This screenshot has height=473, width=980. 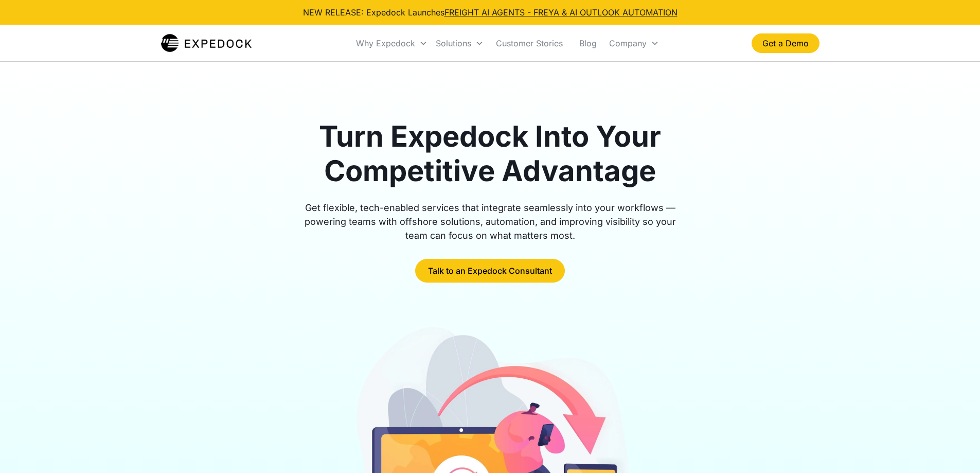 I want to click on div: Get flexible, tech-enabled services that integrate seamlessly into your workflows — powering team..., so click(x=490, y=221).